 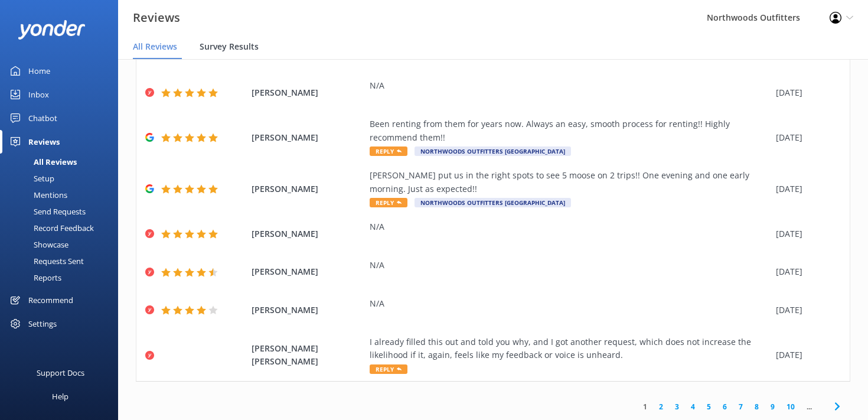 I want to click on a: Reports, so click(x=63, y=277).